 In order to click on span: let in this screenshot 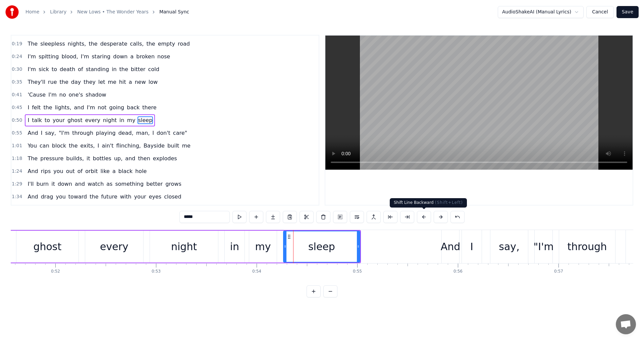, I will do `click(101, 82)`.